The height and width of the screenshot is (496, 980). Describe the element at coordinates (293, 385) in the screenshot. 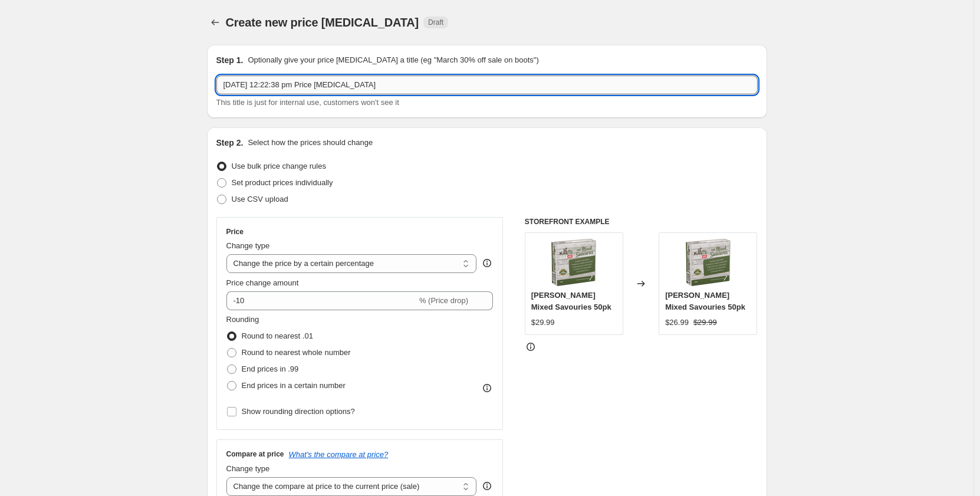

I see `span: End prices in a certain number` at that location.